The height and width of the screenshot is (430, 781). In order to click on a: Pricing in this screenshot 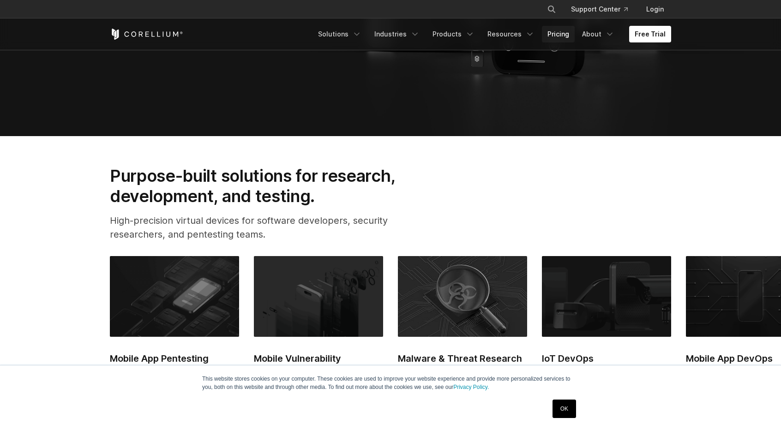, I will do `click(558, 34)`.